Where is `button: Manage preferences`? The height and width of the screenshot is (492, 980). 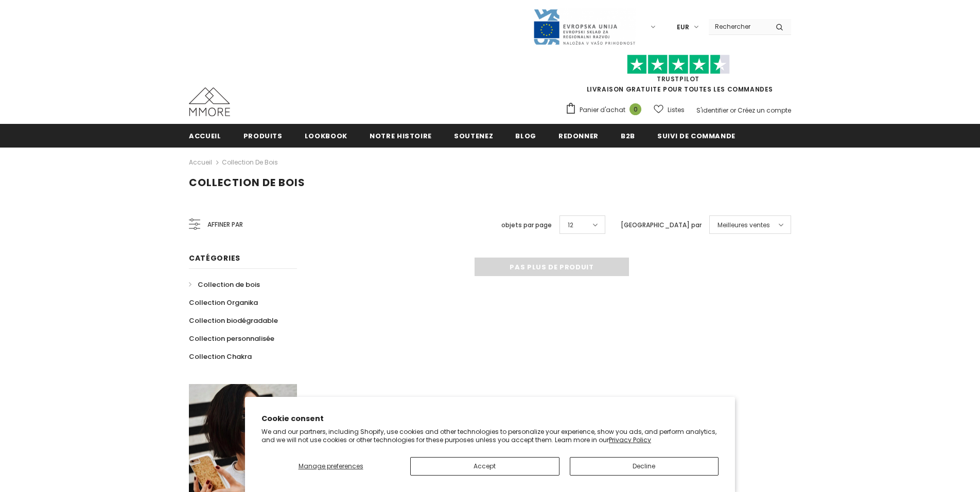
button: Manage preferences is located at coordinates (331, 467).